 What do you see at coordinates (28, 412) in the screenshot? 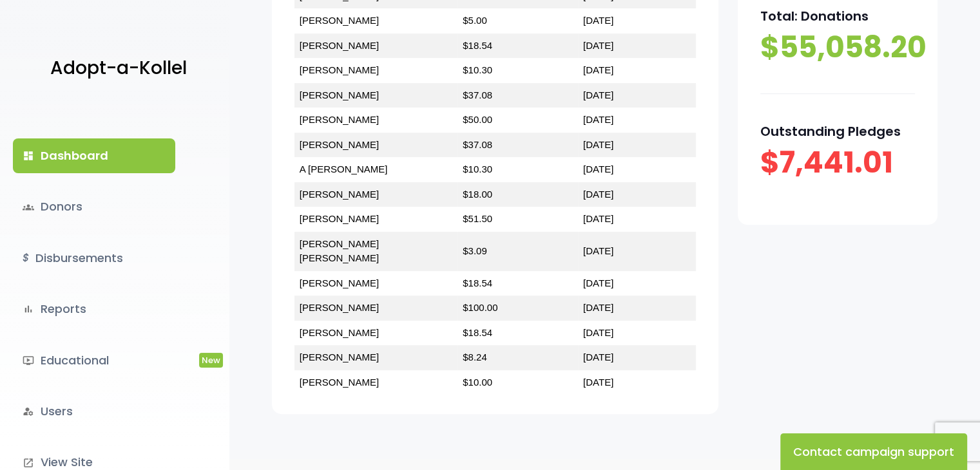
I see `i: manage_accounts` at bounding box center [28, 412].